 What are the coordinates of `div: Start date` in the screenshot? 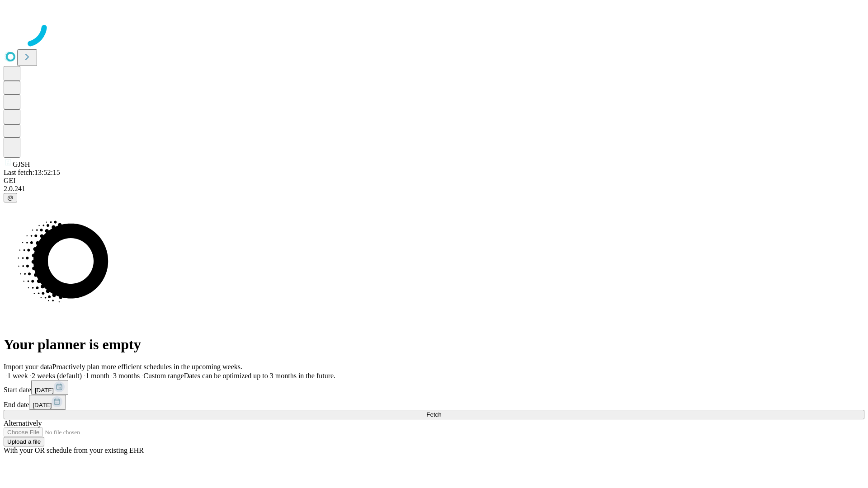 It's located at (434, 388).